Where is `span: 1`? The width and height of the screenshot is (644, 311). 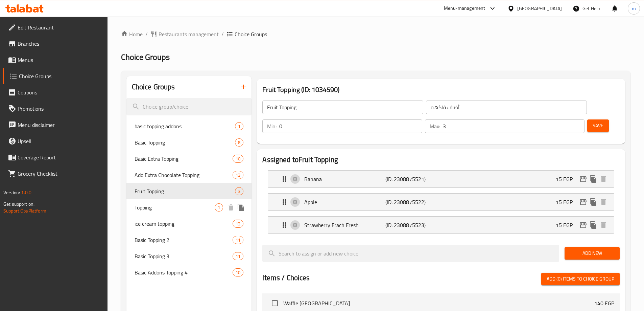 span: 1 is located at coordinates (239, 126).